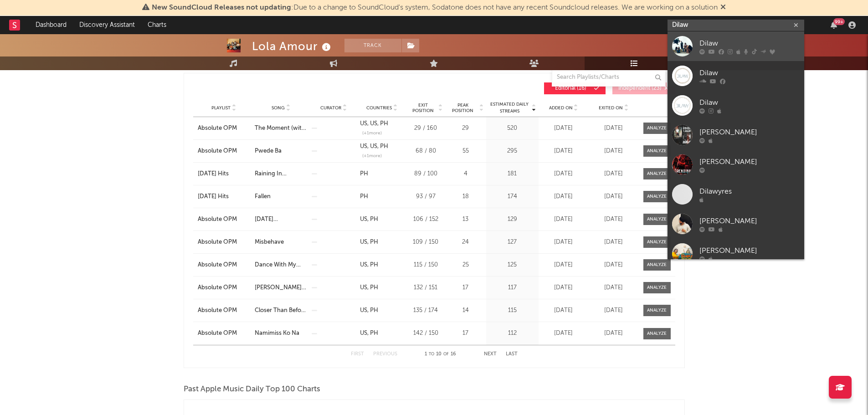 This screenshot has height=415, width=868. I want to click on div: 109 / 150, so click(426, 242).